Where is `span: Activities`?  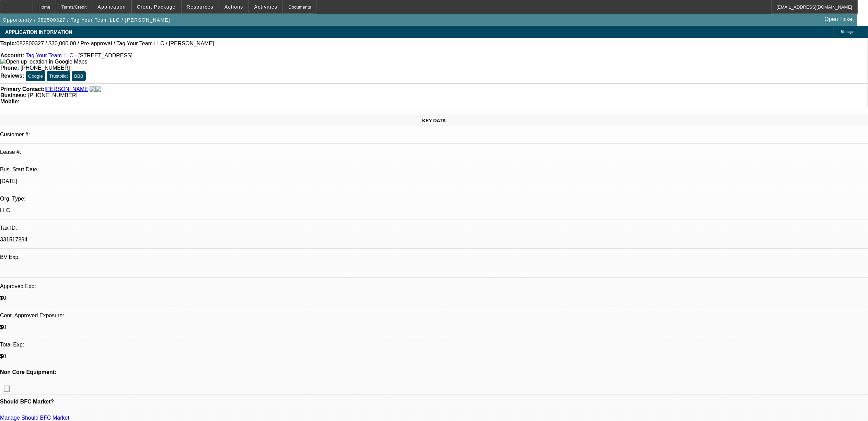
span: Activities is located at coordinates (266, 7).